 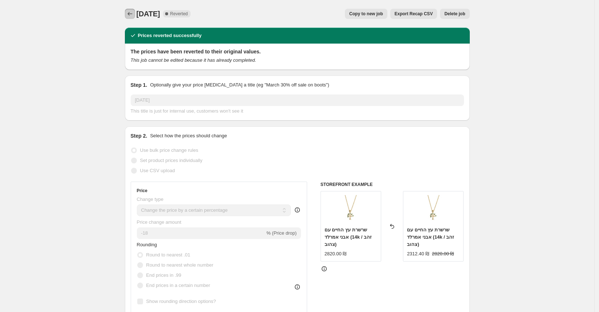 What do you see at coordinates (193, 60) in the screenshot?
I see `i: This job cannot be edited because it has already completed.` at bounding box center [193, 60].